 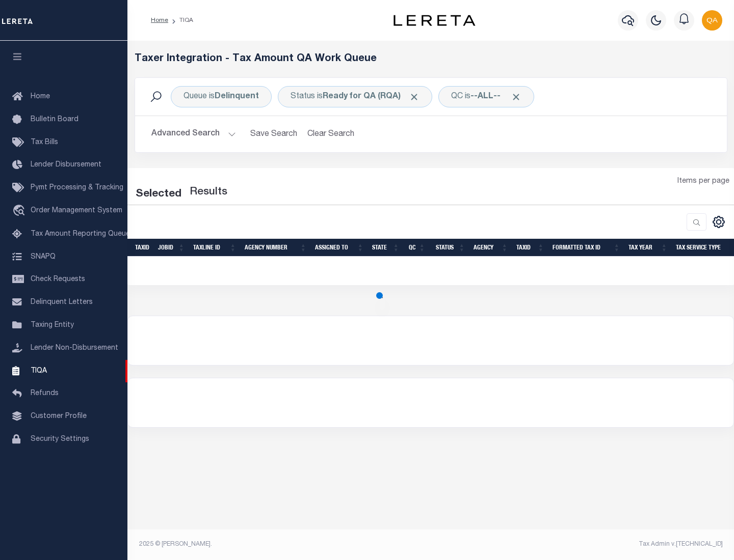 What do you see at coordinates (74, 348) in the screenshot?
I see `span: Lender Non-Disbursement` at bounding box center [74, 348].